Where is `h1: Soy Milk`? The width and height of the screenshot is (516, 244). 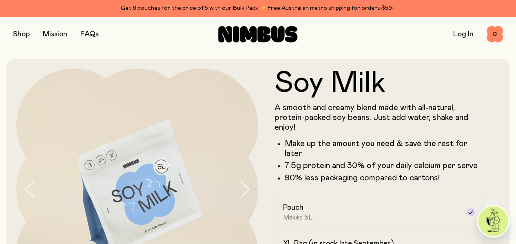 h1: Soy Milk is located at coordinates (379, 83).